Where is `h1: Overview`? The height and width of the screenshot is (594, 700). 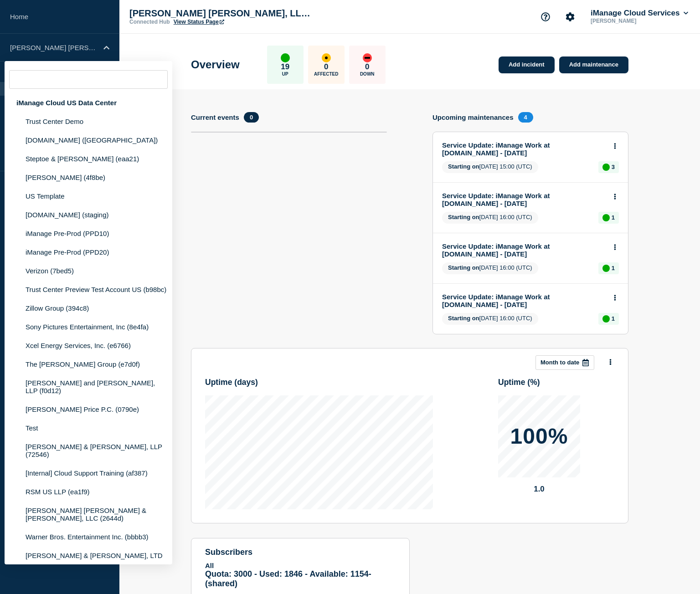
h1: Overview is located at coordinates (215, 65).